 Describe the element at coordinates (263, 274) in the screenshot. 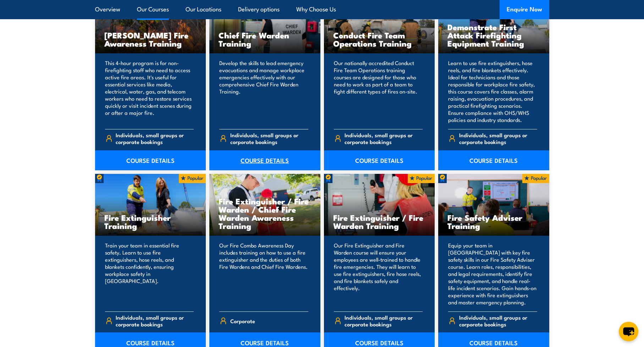

I see `p: Our Fire Combo Awareness Day includes training on how to use a fire extinguisher and the duties o...` at that location.